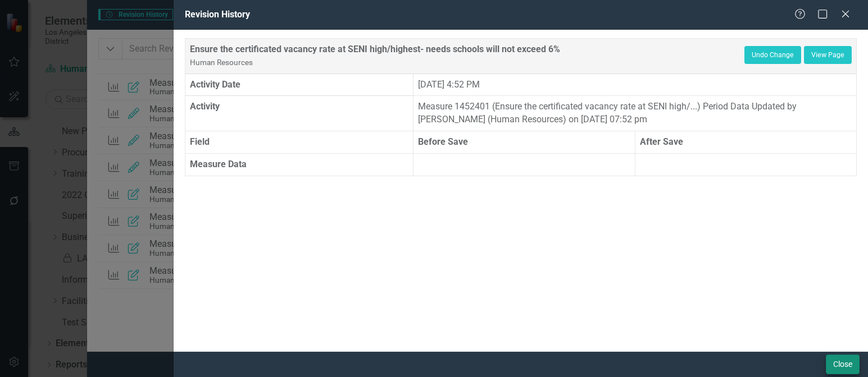 This screenshot has width=868, height=377. Describe the element at coordinates (300, 164) in the screenshot. I see `th: Measure Data` at that location.